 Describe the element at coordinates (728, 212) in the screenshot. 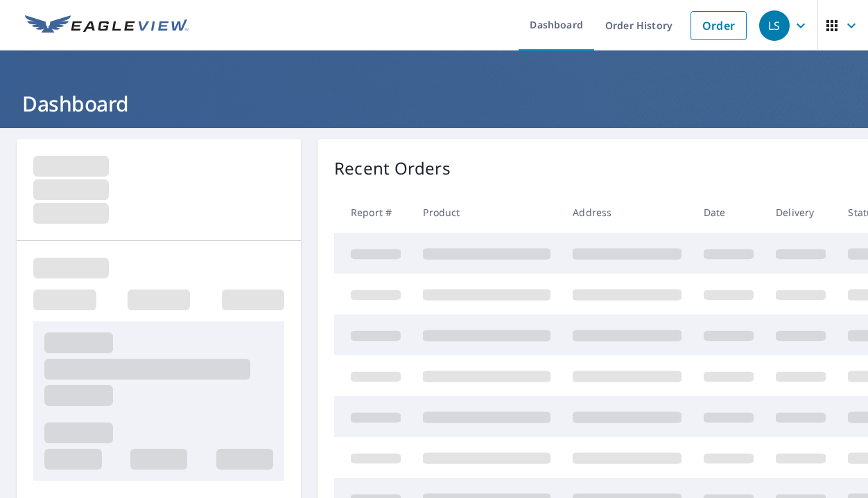

I see `th: Date` at that location.